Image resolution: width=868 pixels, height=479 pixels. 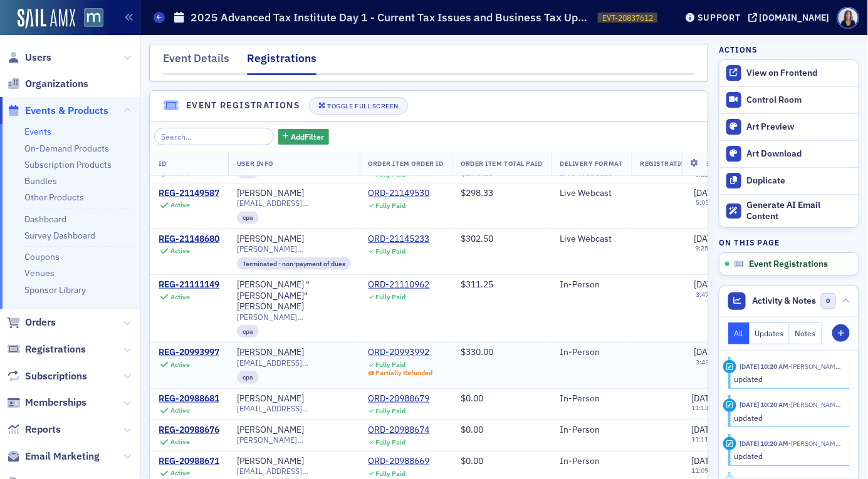 I want to click on div: Art Preview, so click(x=799, y=127).